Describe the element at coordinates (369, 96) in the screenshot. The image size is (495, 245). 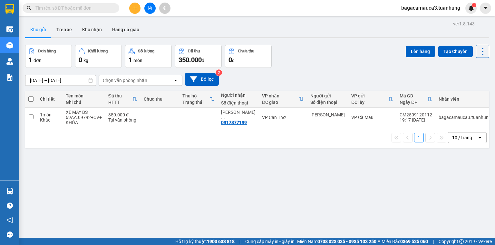
I see `div: VP gửi` at that location.